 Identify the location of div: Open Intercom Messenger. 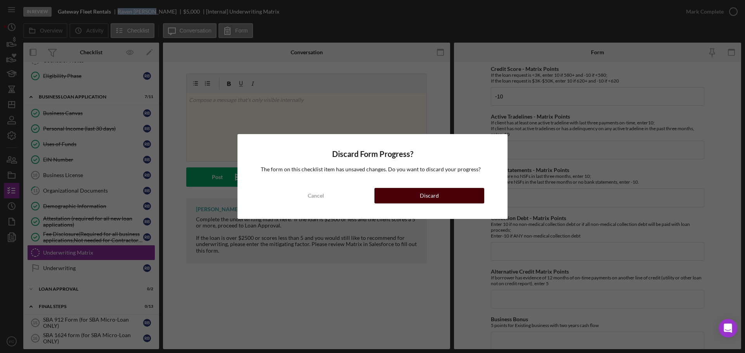
(728, 329).